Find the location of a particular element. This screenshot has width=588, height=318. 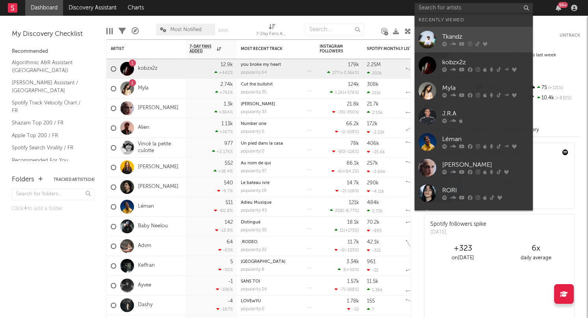

div: Recommended is located at coordinates (53, 52).